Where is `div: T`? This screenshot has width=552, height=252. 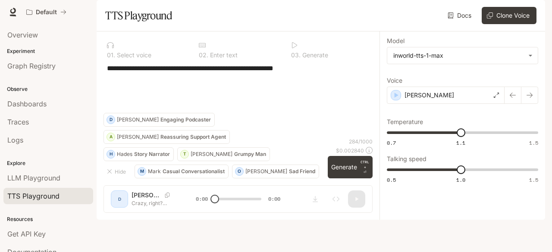
div: T is located at coordinates (185, 154).